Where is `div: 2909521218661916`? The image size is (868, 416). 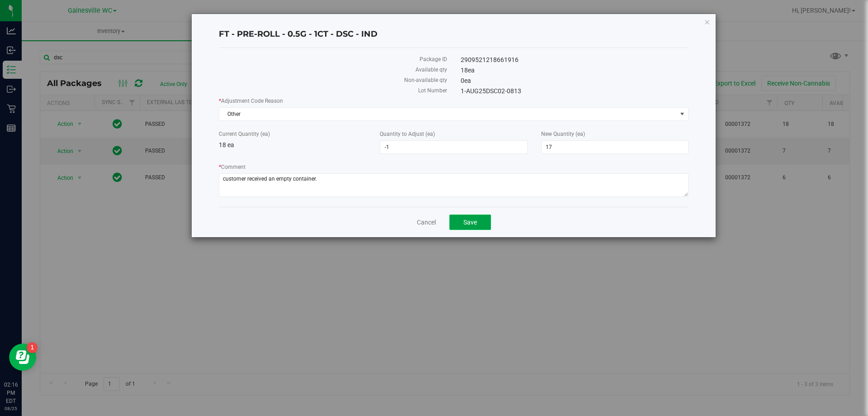 div: 2909521218661916 is located at coordinates (575, 60).